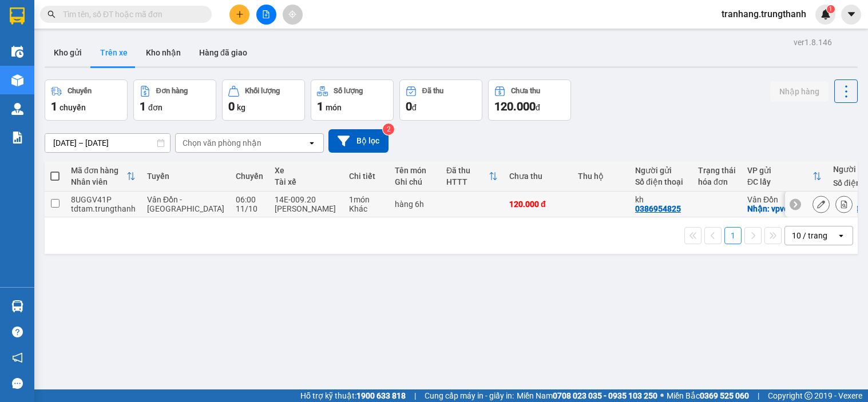 The image size is (868, 402). I want to click on div: Trạng thái, so click(717, 171).